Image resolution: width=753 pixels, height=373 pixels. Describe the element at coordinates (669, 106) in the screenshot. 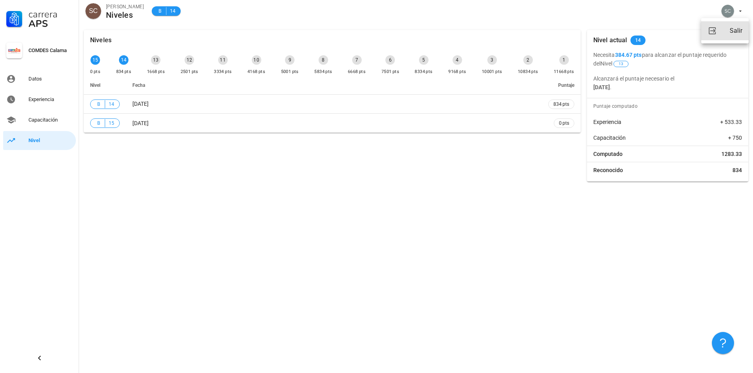

I see `div: Puntaje computado` at that location.